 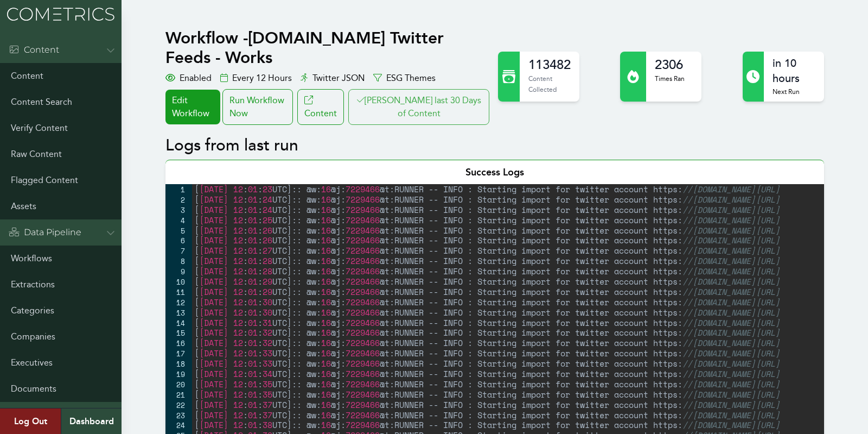 What do you see at coordinates (178, 353) in the screenshot?
I see `div: 17` at bounding box center [178, 353].